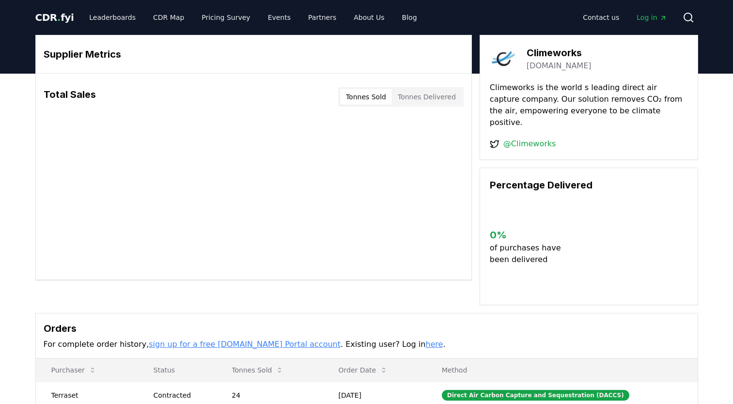  I want to click on a: Blog, so click(409, 17).